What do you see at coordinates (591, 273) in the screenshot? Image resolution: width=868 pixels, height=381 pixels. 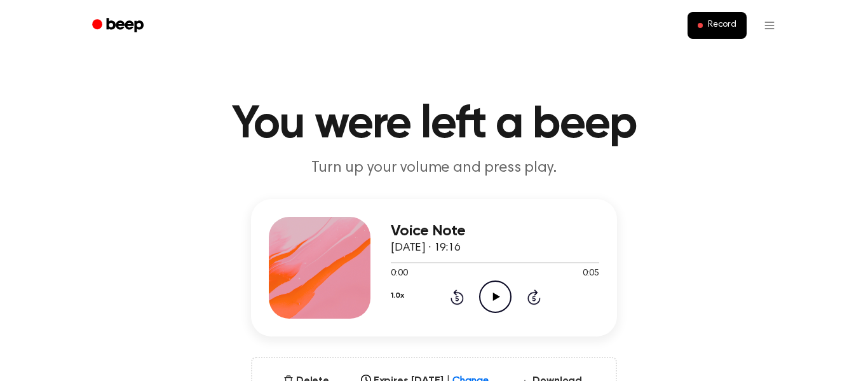 I see `span: 0:05` at bounding box center [591, 273].